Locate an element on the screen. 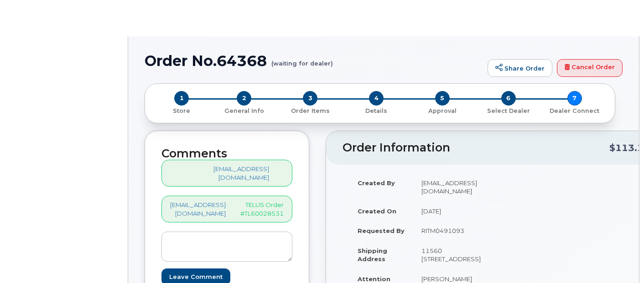  td: RITM0491093 is located at coordinates (453, 231).